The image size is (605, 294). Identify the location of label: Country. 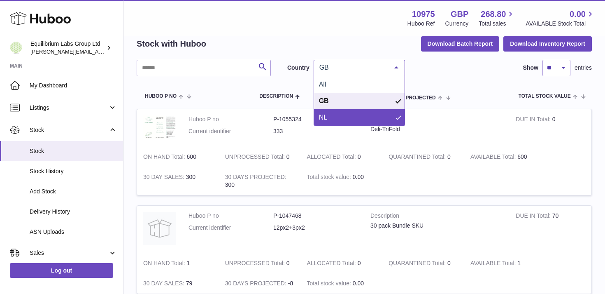
(299, 68).